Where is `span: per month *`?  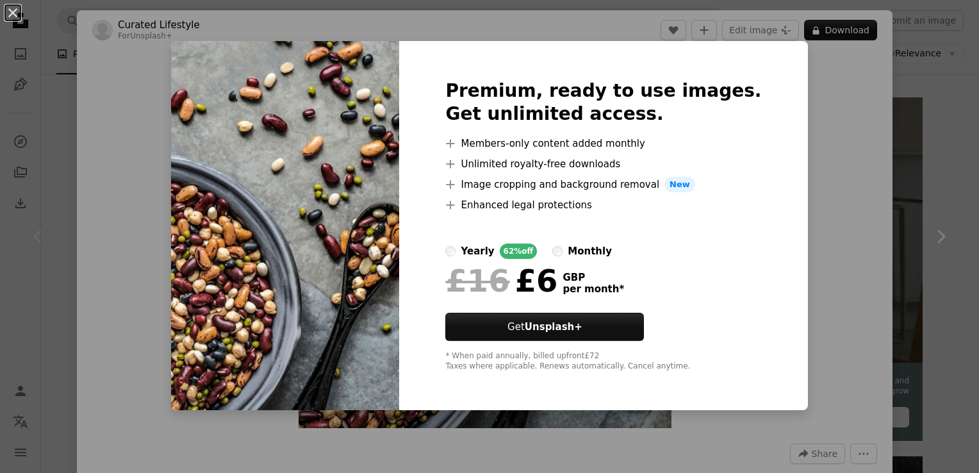
span: per month * is located at coordinates (593, 289).